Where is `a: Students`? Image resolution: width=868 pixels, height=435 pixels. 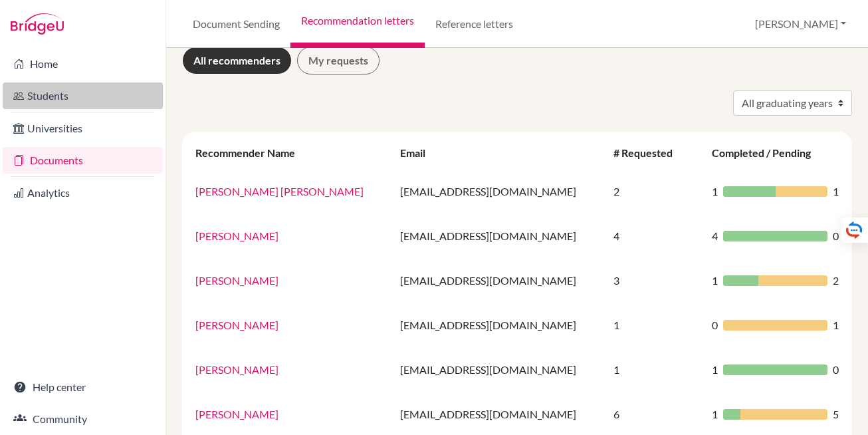
a: Students is located at coordinates (82, 96).